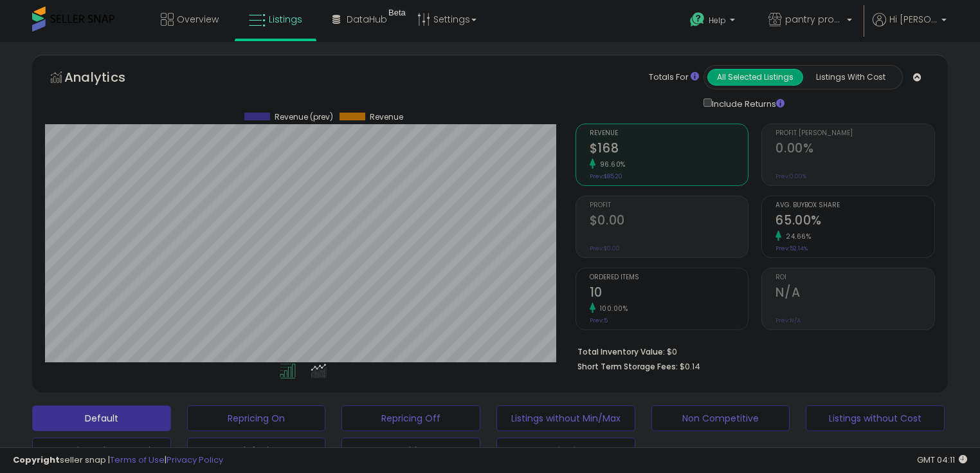 The width and height of the screenshot is (980, 473). Describe the element at coordinates (747, 103) in the screenshot. I see `div: Include Returns` at that location.